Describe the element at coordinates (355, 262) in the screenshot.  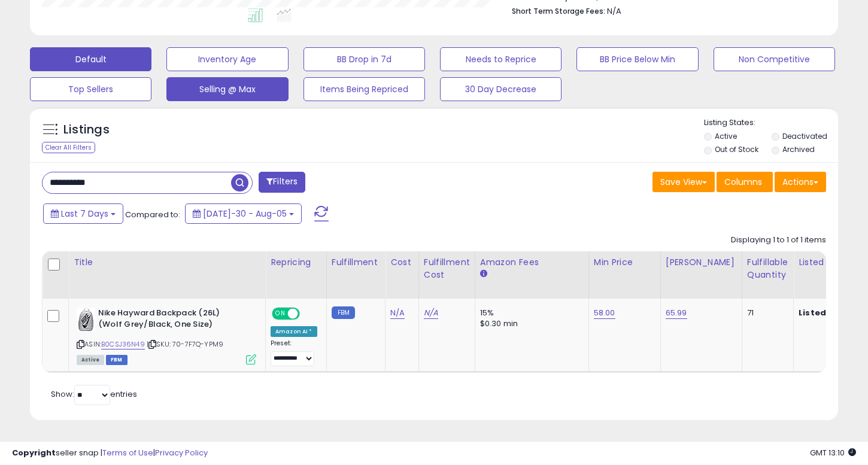
I see `div: Fulfillment` at that location.